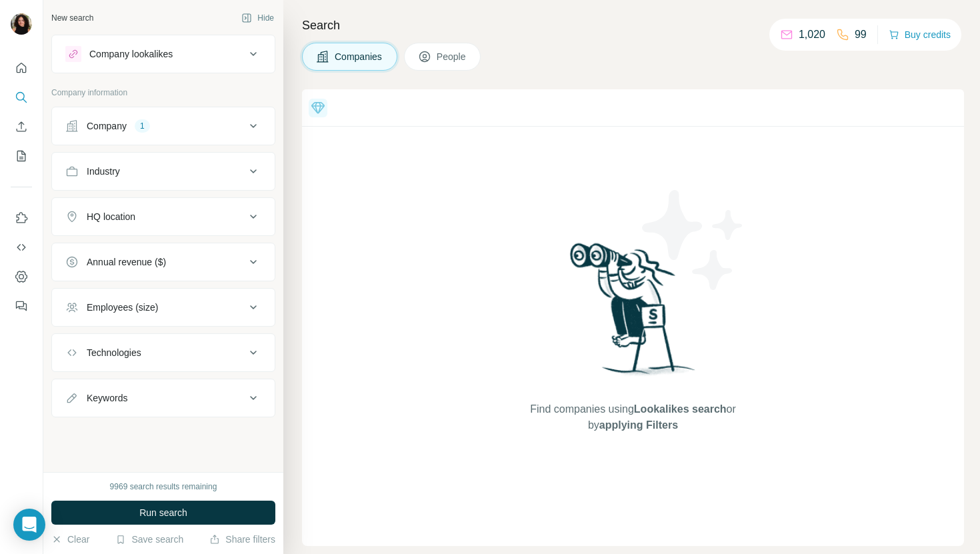  Describe the element at coordinates (21, 68) in the screenshot. I see `button: Quick start` at that location.